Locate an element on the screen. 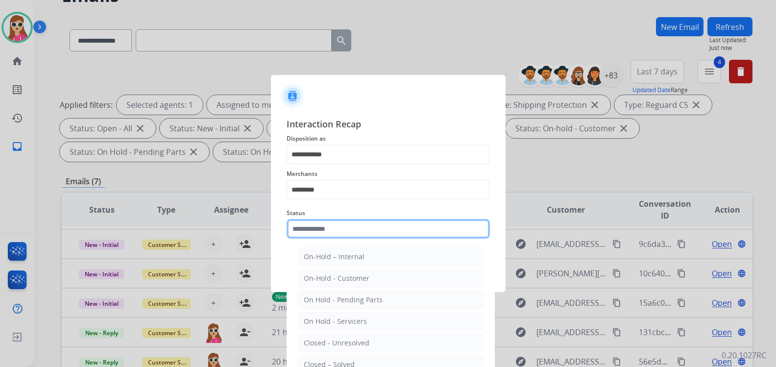 The image size is (776, 367). span: Disposition as is located at coordinates (388, 139).